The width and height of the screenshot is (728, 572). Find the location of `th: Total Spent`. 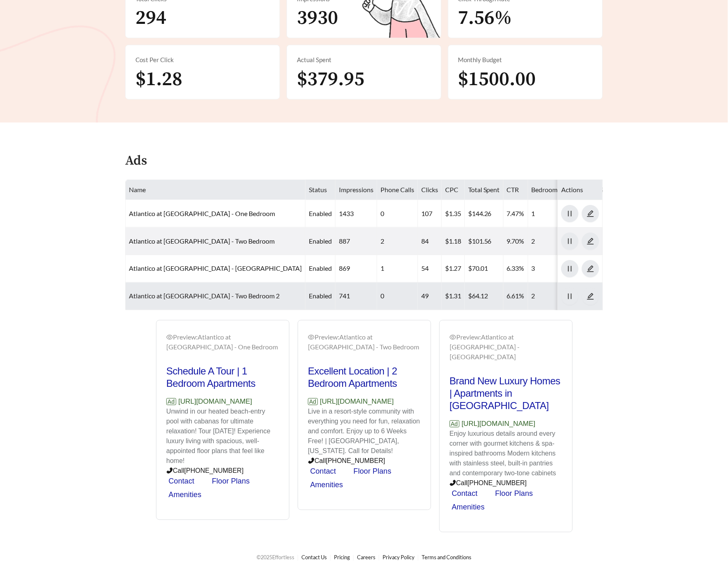

th: Total Spent is located at coordinates (485, 190).